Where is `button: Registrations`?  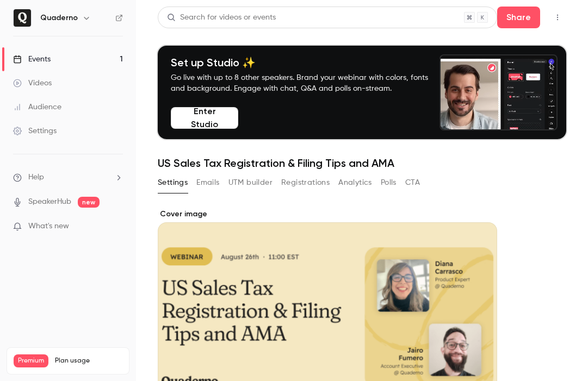 button: Registrations is located at coordinates (305, 183).